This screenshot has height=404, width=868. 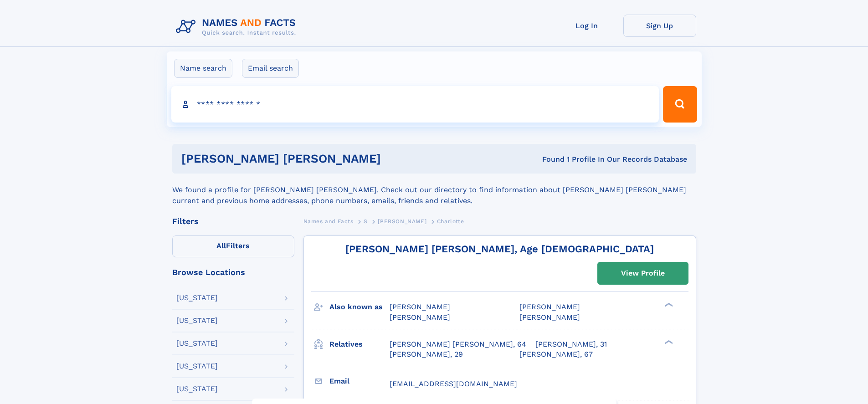 I want to click on div: Browse Locations, so click(x=233, y=273).